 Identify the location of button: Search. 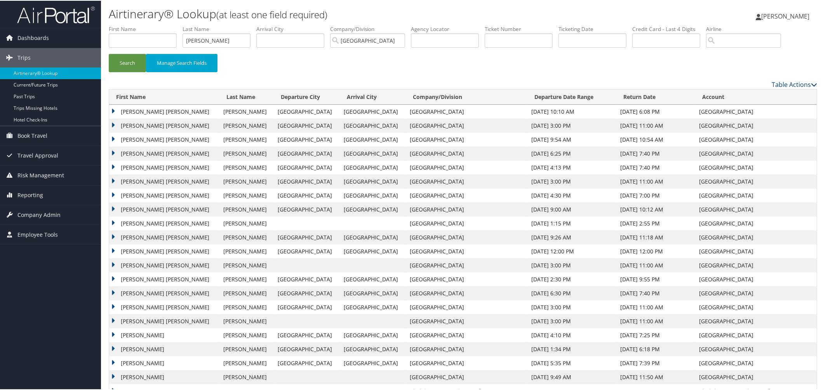
(127, 62).